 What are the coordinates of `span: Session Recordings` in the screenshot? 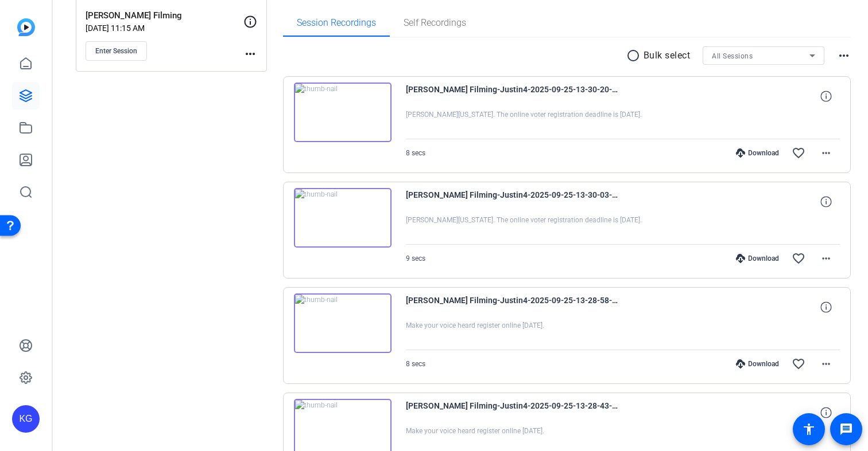 It's located at (336, 23).